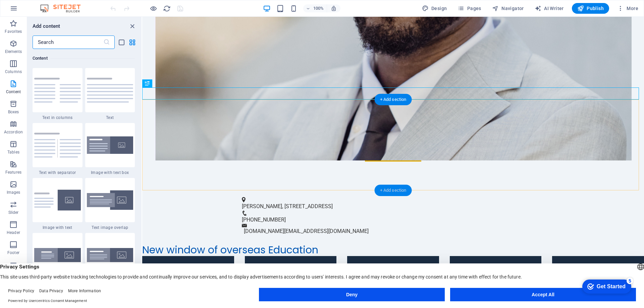 The width and height of the screenshot is (644, 308). I want to click on span: Design, so click(434, 9).